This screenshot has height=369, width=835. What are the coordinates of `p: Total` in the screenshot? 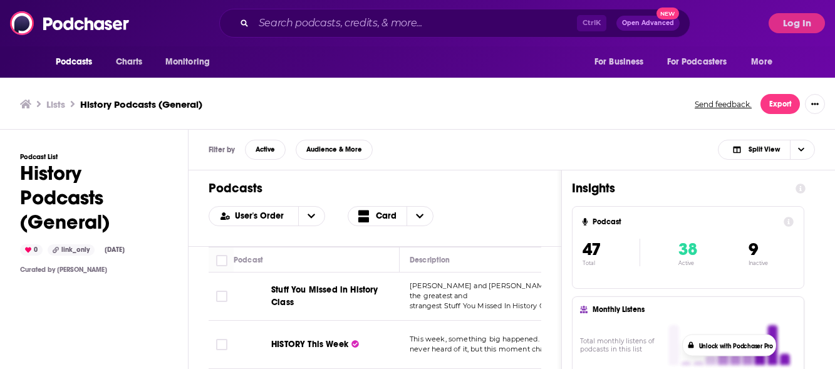 It's located at (610, 263).